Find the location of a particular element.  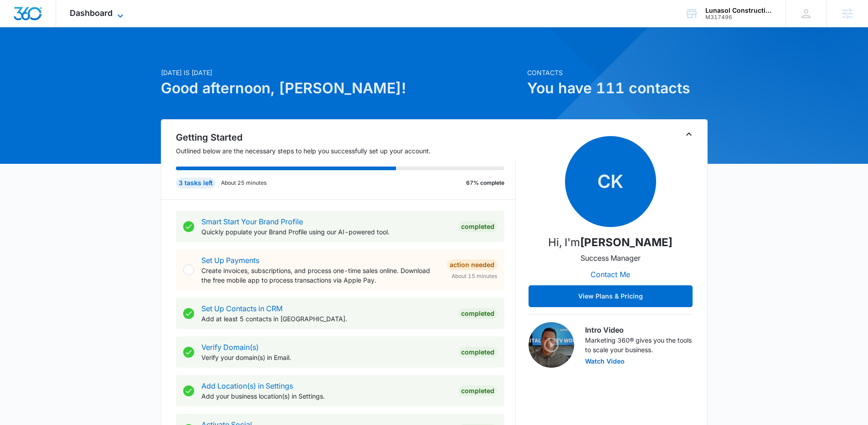

button: Contact Me is located at coordinates (610, 275).